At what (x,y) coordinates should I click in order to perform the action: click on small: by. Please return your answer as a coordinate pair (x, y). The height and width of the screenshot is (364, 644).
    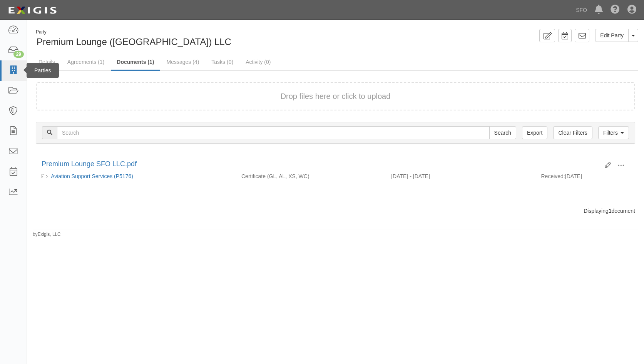
    Looking at the image, I should click on (47, 234).